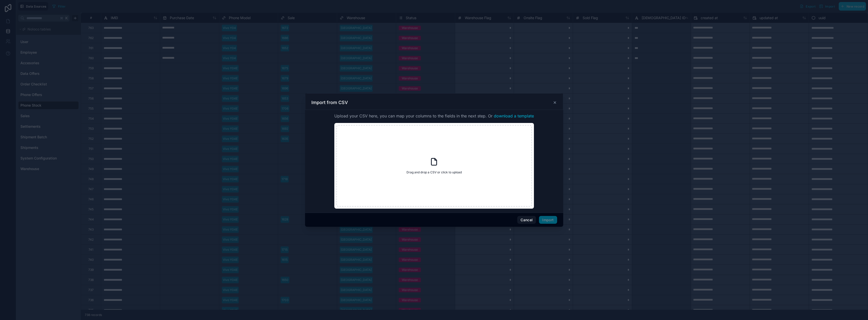 Image resolution: width=868 pixels, height=320 pixels. I want to click on span: Upload your CSV here, you can map your columns to the fields in the next step. Or, so click(434, 116).